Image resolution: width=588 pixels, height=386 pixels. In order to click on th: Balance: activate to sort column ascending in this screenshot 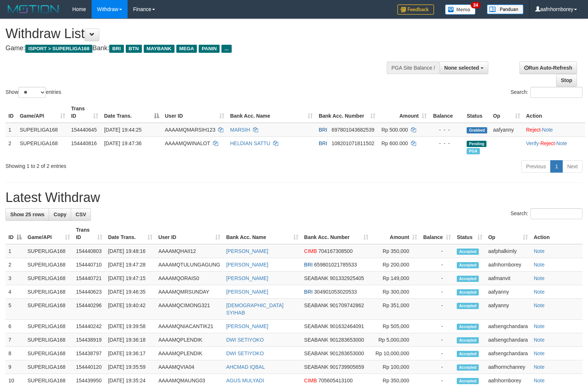, I will do `click(436, 233)`.